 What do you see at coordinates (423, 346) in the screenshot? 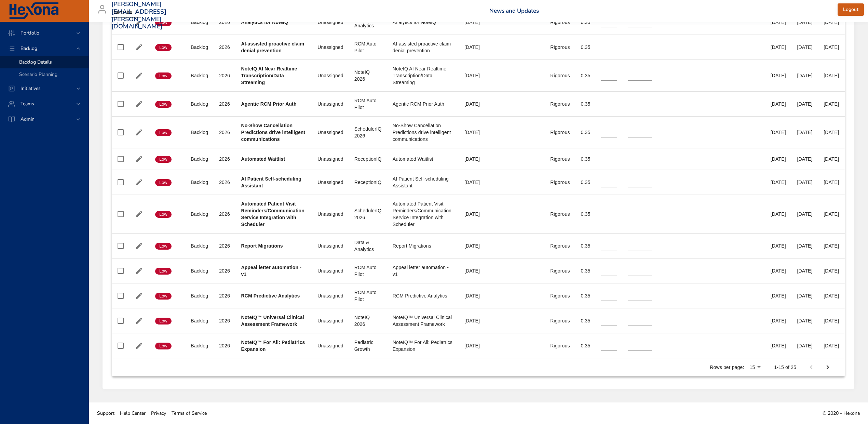
I see `div: NoteIQ™ For All: Pediatrics Expansion` at bounding box center [423, 346].